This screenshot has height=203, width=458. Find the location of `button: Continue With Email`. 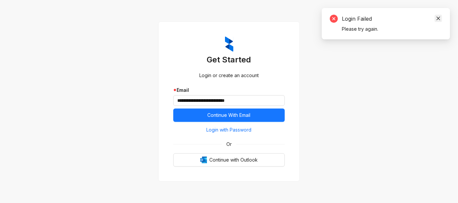

button: Continue With Email is located at coordinates (229, 115).